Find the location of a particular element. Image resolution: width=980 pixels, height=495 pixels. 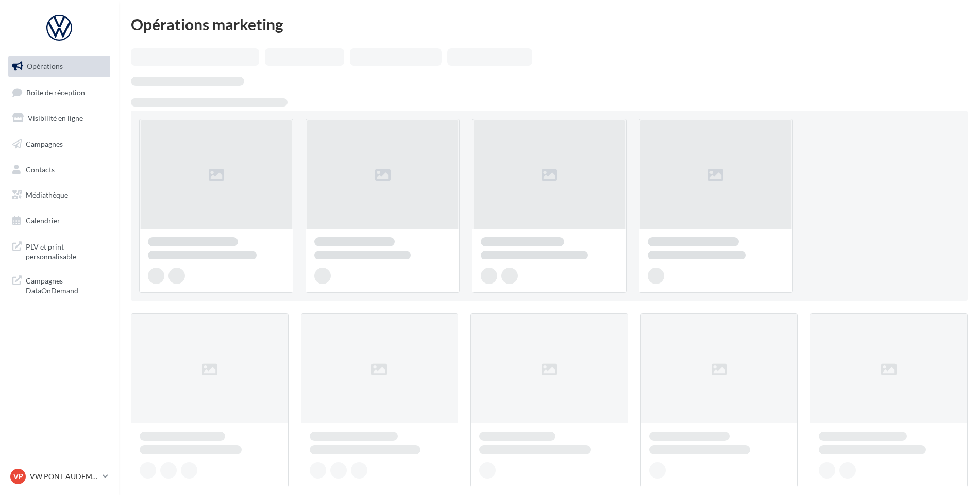

a: VP VW PONT AUDEMER is located at coordinates (59, 477).